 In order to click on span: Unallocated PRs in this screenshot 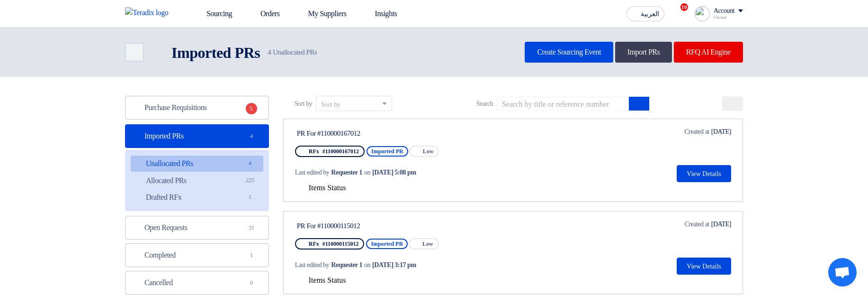, I will do `click(292, 52)`.